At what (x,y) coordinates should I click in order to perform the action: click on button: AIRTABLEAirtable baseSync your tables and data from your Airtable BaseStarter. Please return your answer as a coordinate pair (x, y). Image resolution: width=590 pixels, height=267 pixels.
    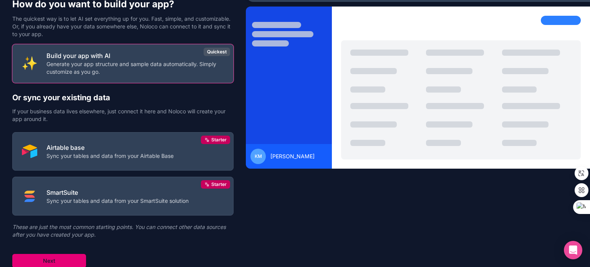
    Looking at the image, I should click on (123, 151).